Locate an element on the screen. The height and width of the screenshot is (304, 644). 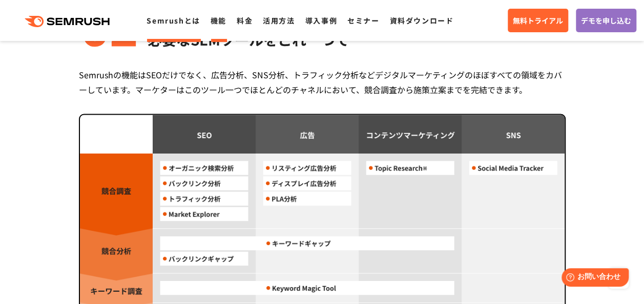
span: デモを申し込む is located at coordinates (606, 21).